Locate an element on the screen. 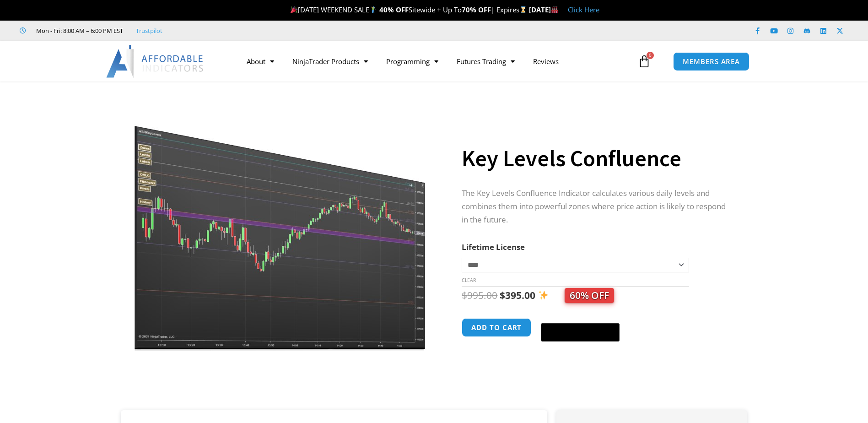 The width and height of the screenshot is (868, 423). a: Trustpilot is located at coordinates (149, 31).